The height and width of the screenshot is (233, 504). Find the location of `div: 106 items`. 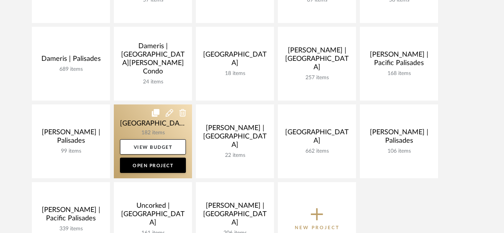

div: 106 items is located at coordinates (399, 151).